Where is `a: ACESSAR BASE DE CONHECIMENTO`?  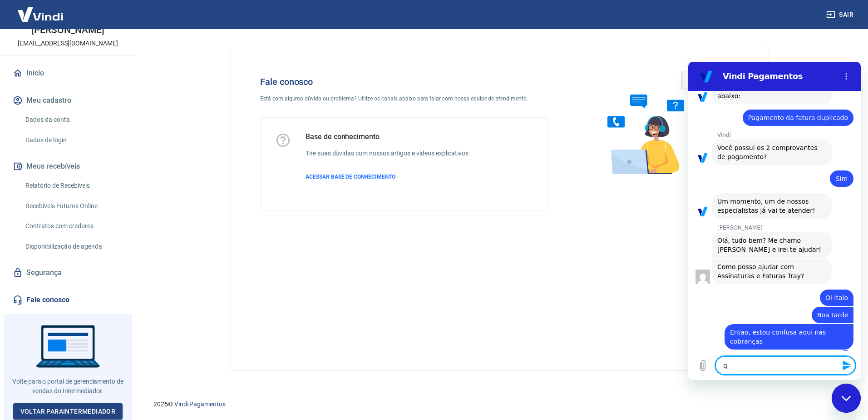 a: ACESSAR BASE DE CONHECIMENTO is located at coordinates (388, 177).